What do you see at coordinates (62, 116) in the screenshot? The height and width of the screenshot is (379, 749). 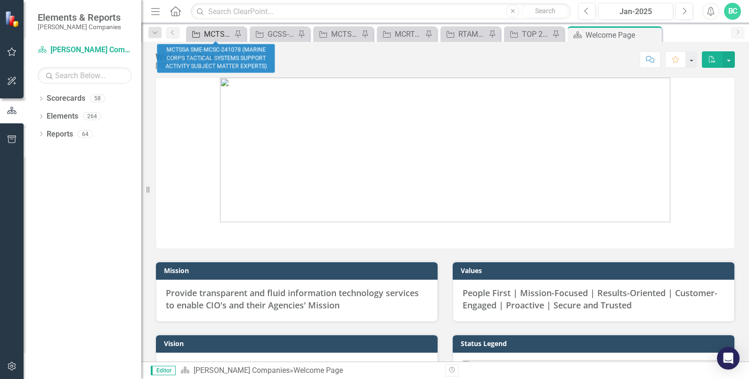 I see `a: Elements` at bounding box center [62, 116].